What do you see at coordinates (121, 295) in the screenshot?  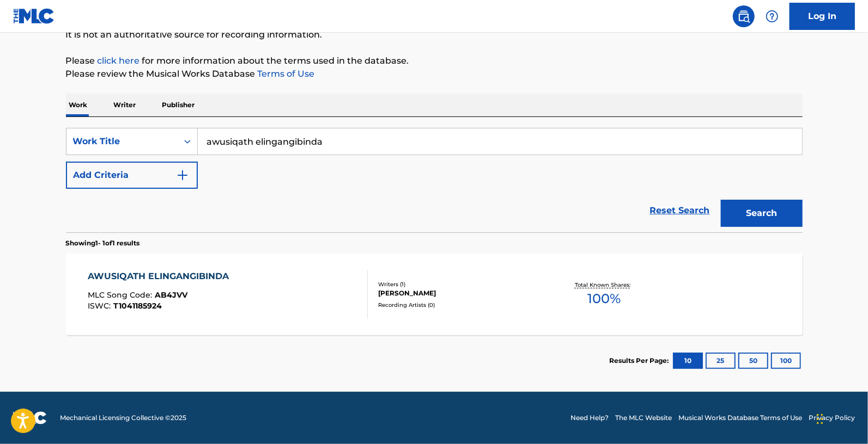 I see `span: MLC Song Code :` at bounding box center [121, 295].